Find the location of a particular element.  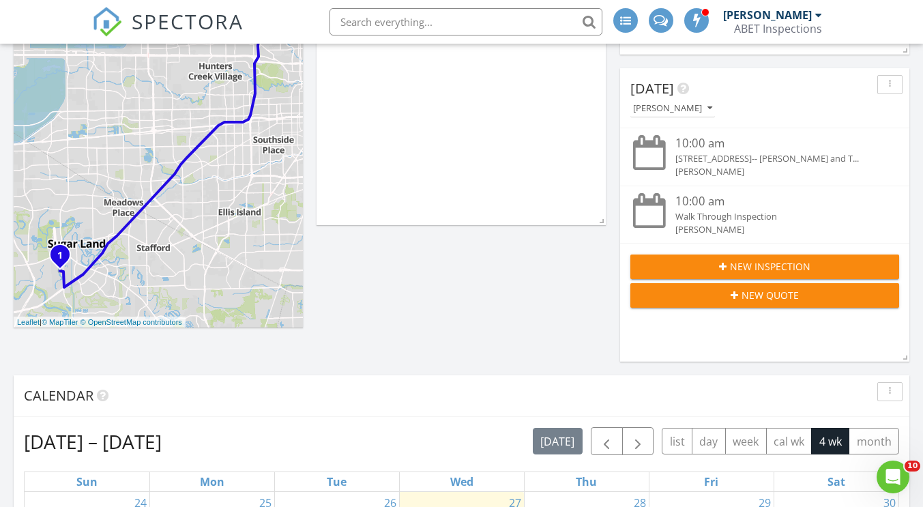

button: New Inspection is located at coordinates (765, 267).